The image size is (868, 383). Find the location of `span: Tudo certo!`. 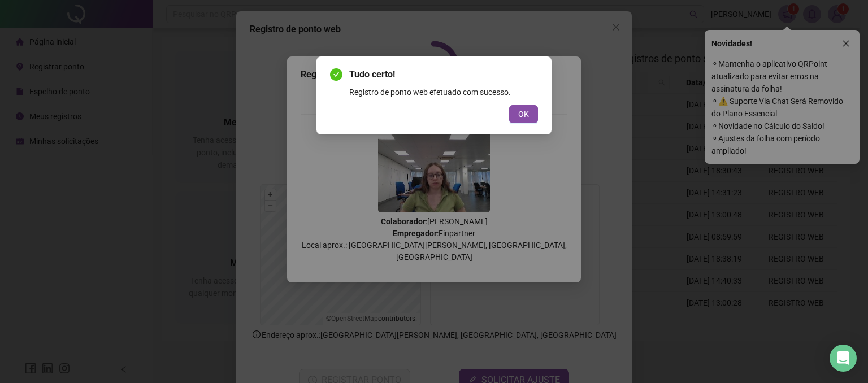

span: Tudo certo! is located at coordinates (443, 75).